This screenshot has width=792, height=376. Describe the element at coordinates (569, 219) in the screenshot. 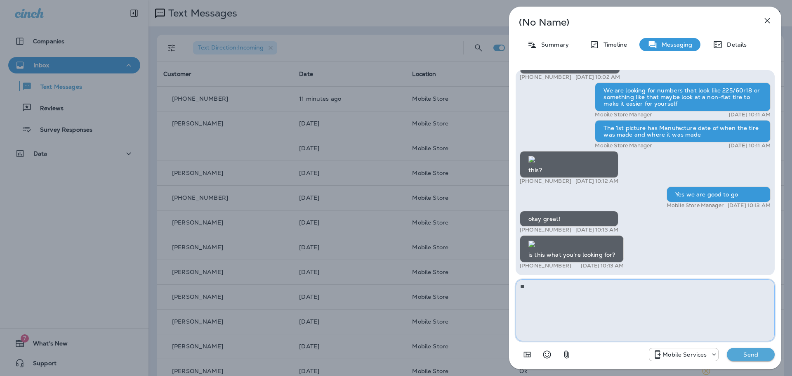

I see `div: okay great!` at that location.